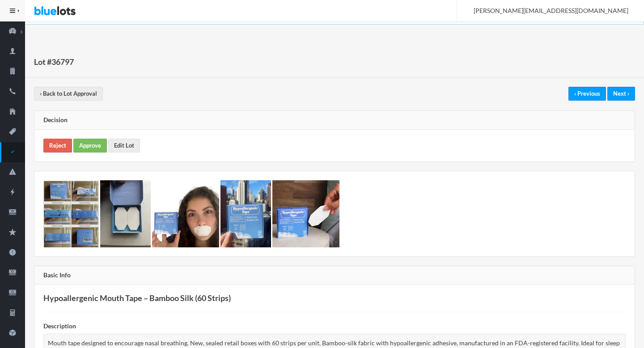  What do you see at coordinates (60, 326) in the screenshot?
I see `label: Description` at bounding box center [60, 326].